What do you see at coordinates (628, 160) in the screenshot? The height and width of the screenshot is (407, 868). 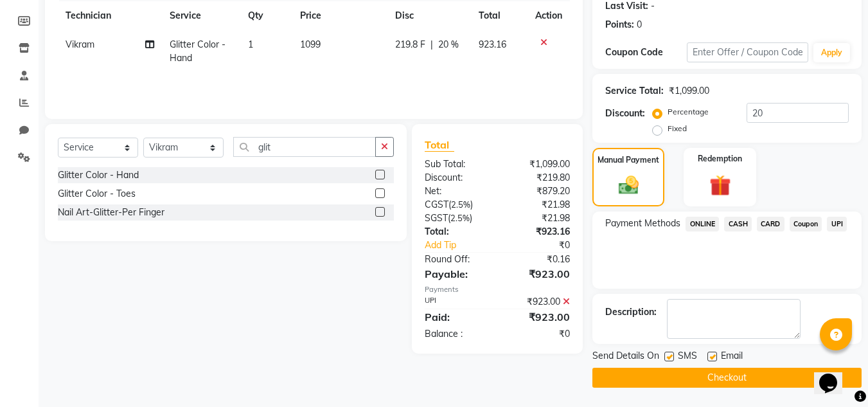 I see `label: Manual Payment` at bounding box center [628, 160].